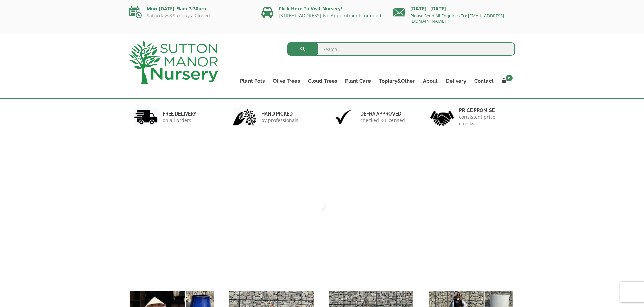 The width and height of the screenshot is (644, 307). Describe the element at coordinates (485, 110) in the screenshot. I see `h6: Price promise` at that location.